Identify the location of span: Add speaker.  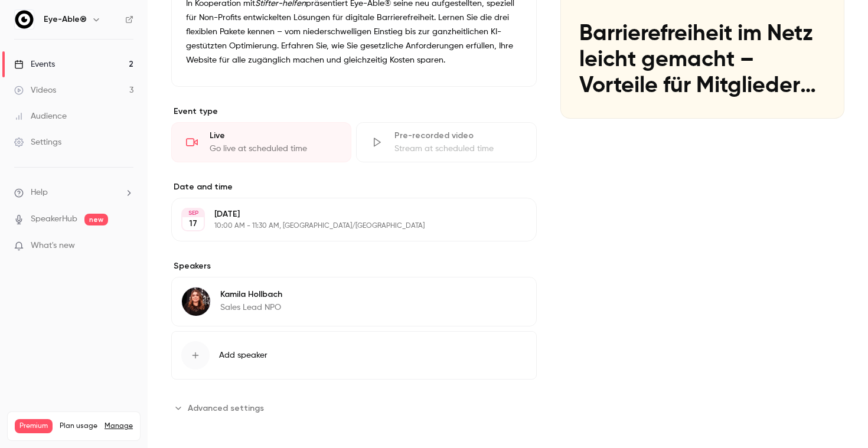
(243, 355).